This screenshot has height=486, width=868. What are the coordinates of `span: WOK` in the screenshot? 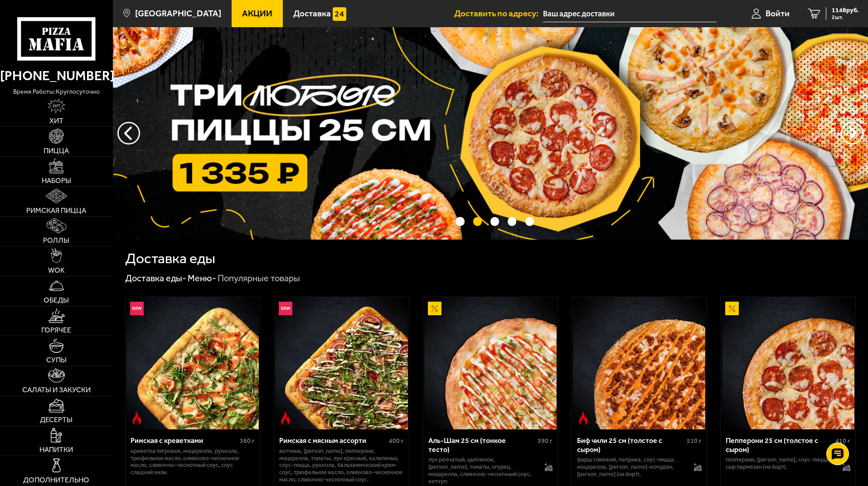 It's located at (56, 270).